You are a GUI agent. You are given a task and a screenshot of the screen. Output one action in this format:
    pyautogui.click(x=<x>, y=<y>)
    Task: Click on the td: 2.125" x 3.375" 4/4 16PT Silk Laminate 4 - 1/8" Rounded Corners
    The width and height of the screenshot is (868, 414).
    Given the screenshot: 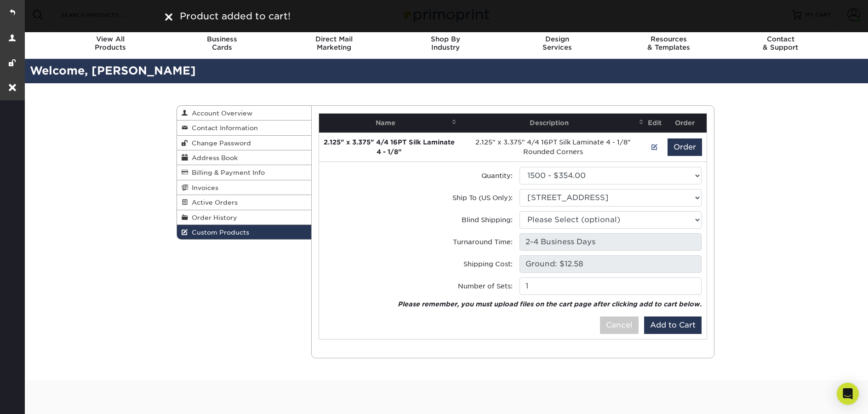 What is the action you would take?
    pyautogui.click(x=552, y=147)
    